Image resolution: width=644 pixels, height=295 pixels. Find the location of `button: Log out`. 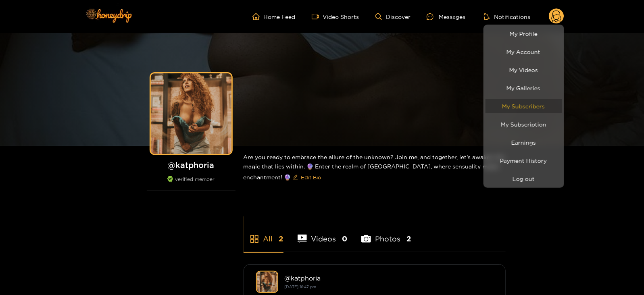

button: Log out is located at coordinates (524, 179).